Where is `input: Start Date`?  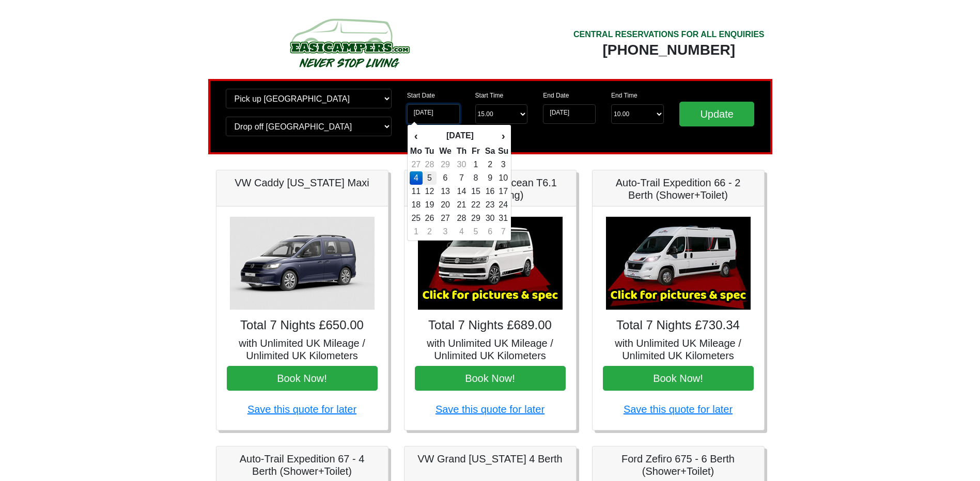 input: Start Date is located at coordinates (433, 114).